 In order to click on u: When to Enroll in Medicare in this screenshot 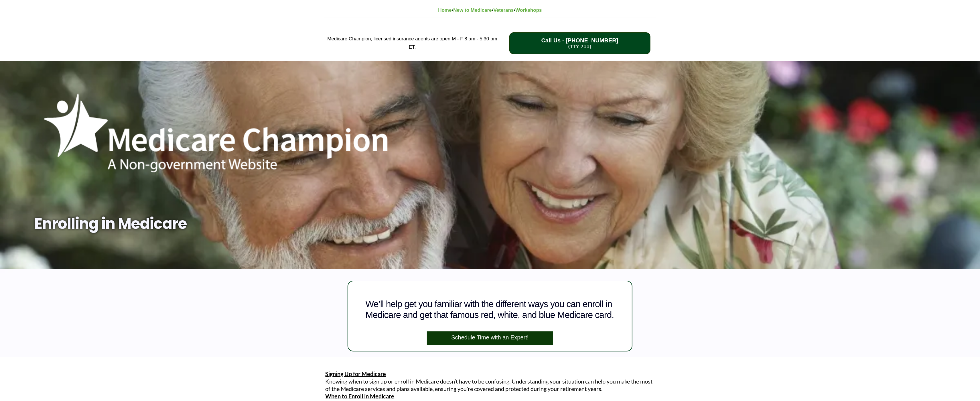, I will do `click(360, 396)`.